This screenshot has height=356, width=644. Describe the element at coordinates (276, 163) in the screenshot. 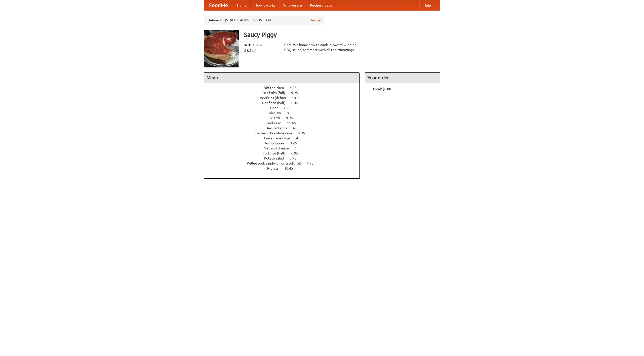

I see `span: Pulled pork sandwich on a soft roll` at that location.